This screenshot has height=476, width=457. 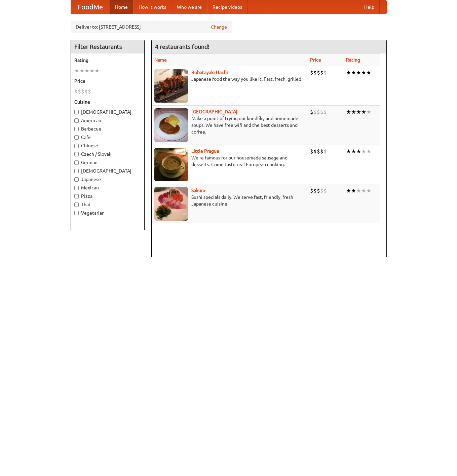 What do you see at coordinates (122, 7) in the screenshot?
I see `a: Home` at bounding box center [122, 7].